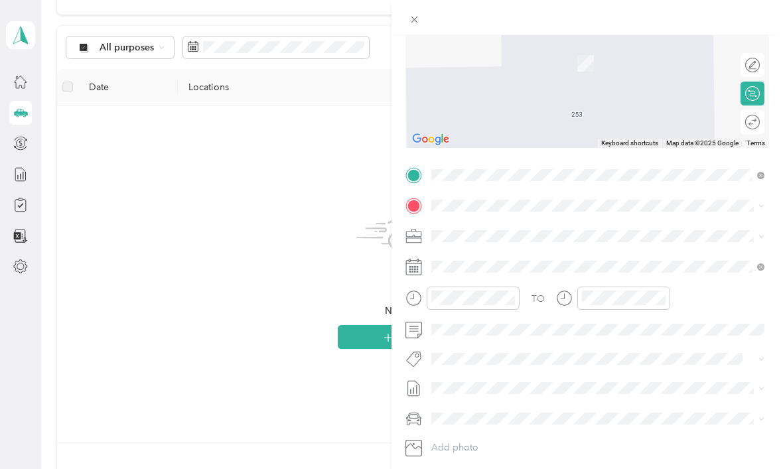  Describe the element at coordinates (430, 139) in the screenshot. I see `a: Open this area in Google Maps (opens a new window)` at that location.